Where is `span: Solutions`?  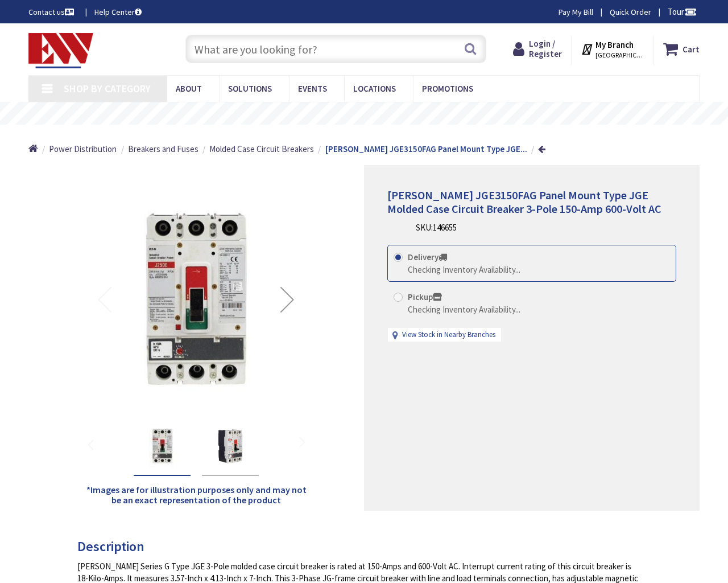
span: Solutions is located at coordinates (250, 88).